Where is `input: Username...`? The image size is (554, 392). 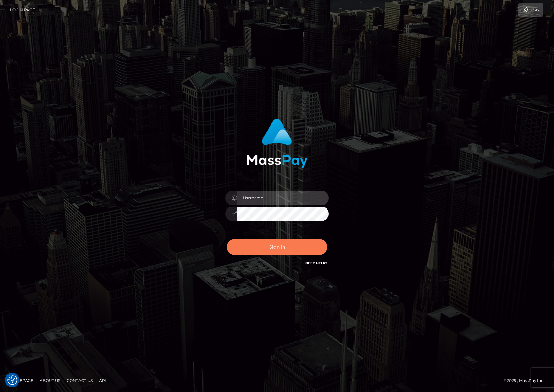 input: Username... is located at coordinates (283, 198).